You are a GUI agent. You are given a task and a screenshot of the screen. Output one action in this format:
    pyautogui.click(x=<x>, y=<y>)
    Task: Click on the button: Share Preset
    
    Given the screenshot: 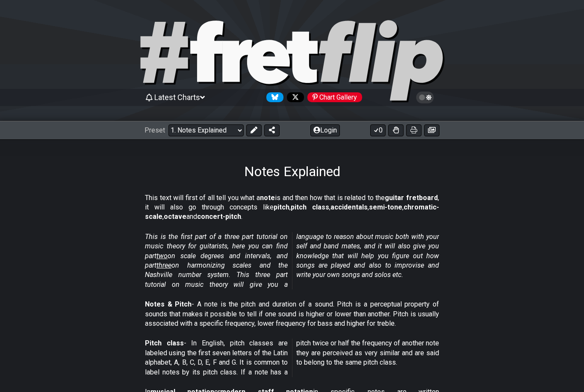 What is the action you would take?
    pyautogui.click(x=272, y=130)
    